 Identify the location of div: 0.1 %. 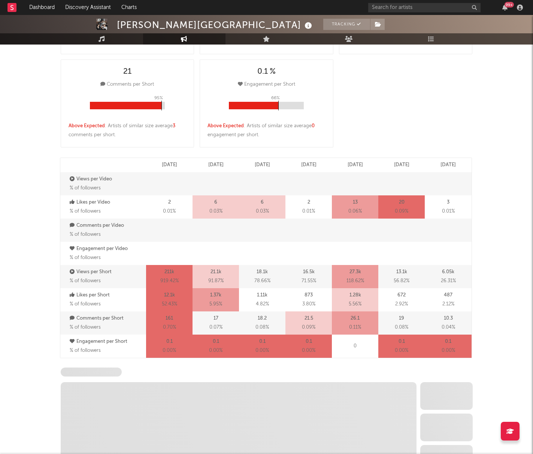
(266, 72).